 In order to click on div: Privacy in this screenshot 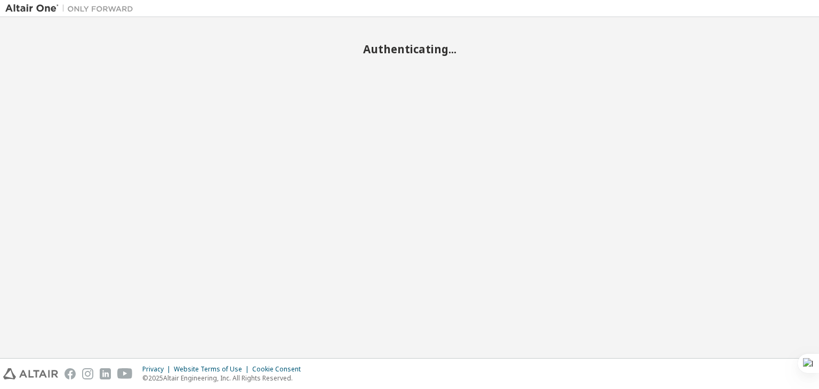, I will do `click(158, 369)`.